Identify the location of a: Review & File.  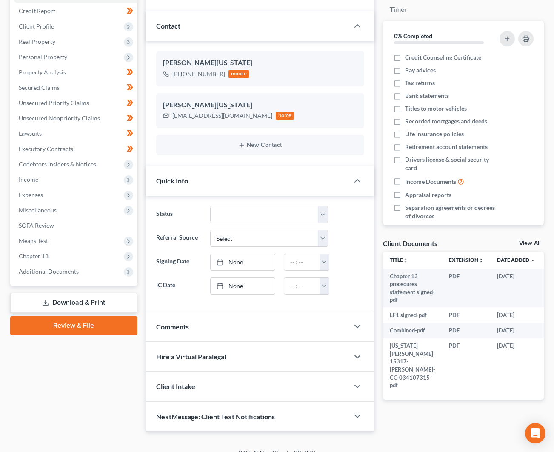
(74, 325).